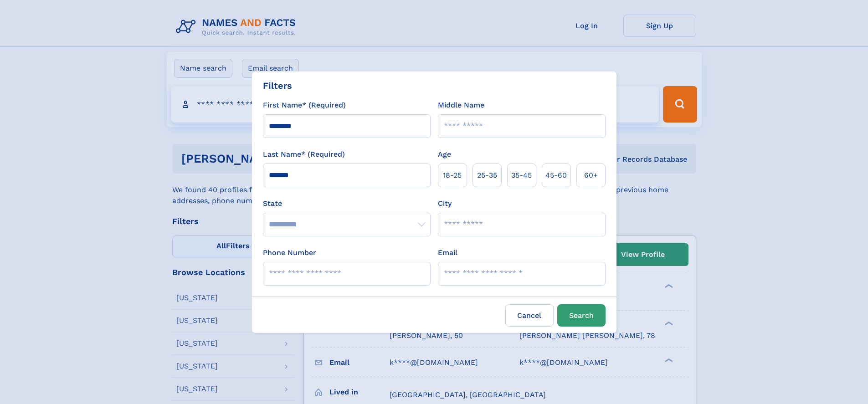  I want to click on label: Age, so click(444, 155).